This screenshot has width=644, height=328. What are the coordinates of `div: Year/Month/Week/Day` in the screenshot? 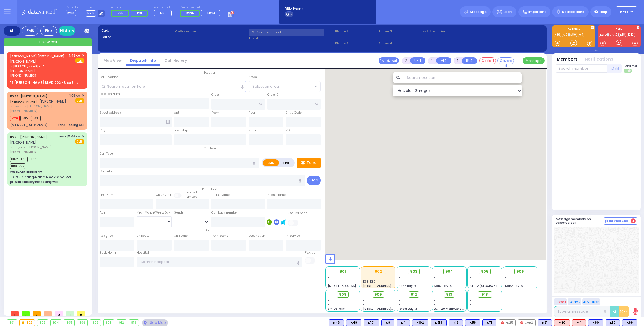 It's located at (154, 213).